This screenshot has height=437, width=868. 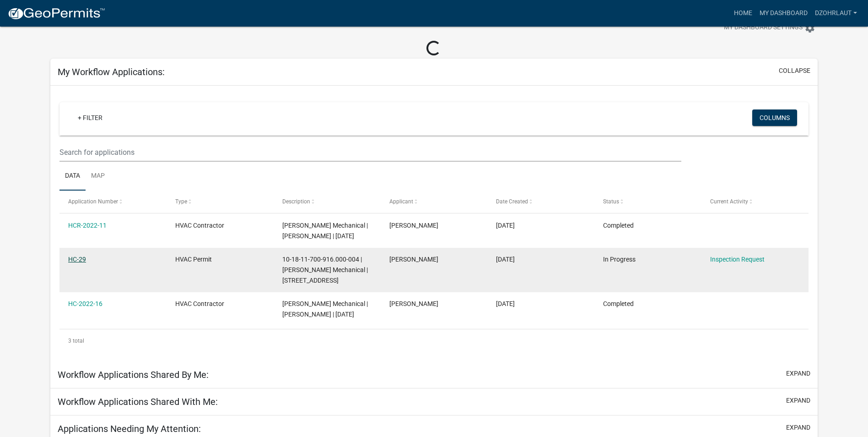 I want to click on span: Application Number, so click(x=93, y=201).